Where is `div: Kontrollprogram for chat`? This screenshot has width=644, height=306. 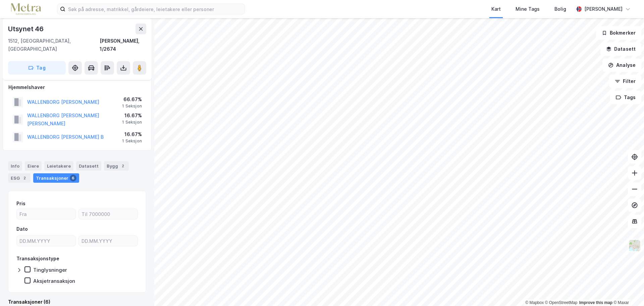 div: Kontrollprogram for chat is located at coordinates (627, 290).